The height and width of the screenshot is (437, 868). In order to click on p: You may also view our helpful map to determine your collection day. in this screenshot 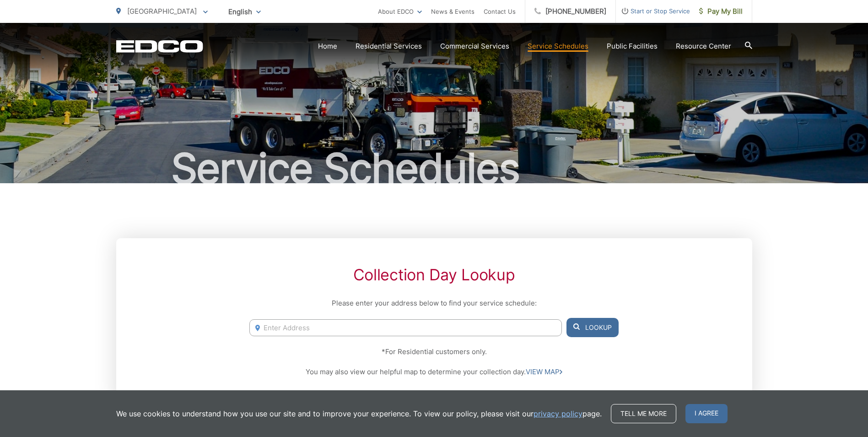, I will do `click(434, 372)`.